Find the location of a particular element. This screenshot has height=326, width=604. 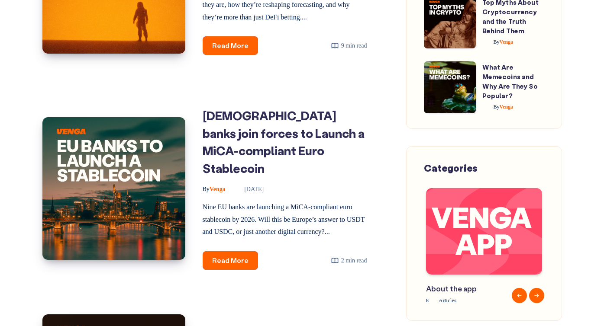

a: What Are Memecoins and Why Are They So Popular? is located at coordinates (510, 81).